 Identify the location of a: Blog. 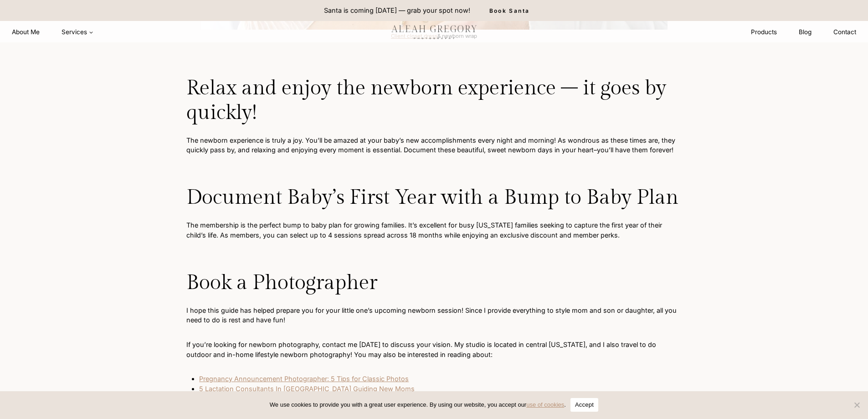
(805, 32).